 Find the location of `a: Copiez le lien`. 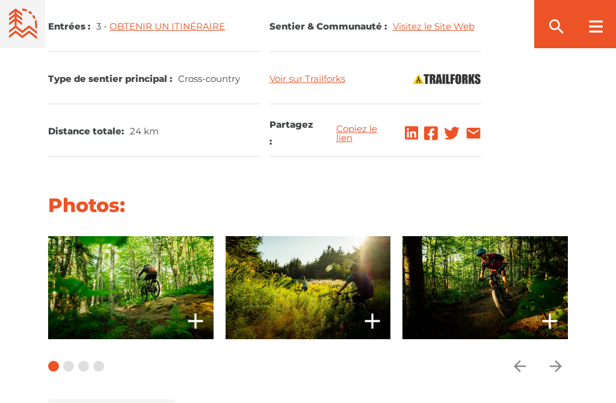

a: Copiez le lien is located at coordinates (365, 133).